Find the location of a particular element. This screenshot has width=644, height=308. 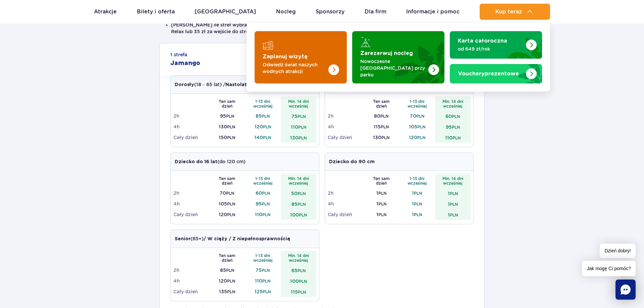

td: 50 is located at coordinates (298, 193).